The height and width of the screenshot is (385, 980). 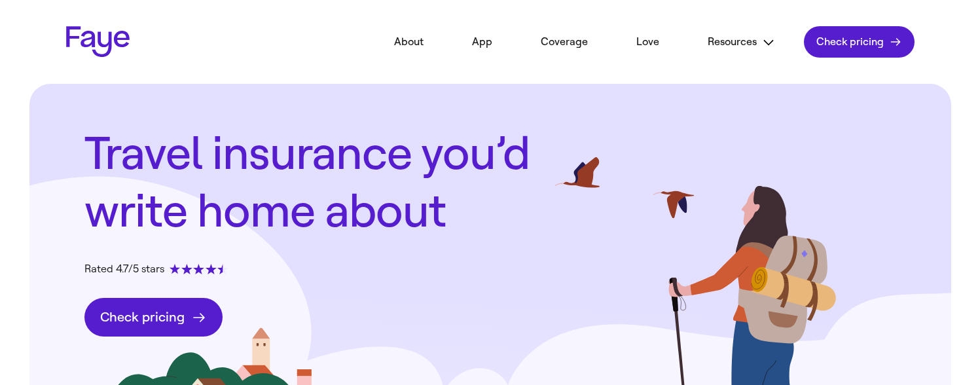 I want to click on a: Love, so click(x=647, y=42).